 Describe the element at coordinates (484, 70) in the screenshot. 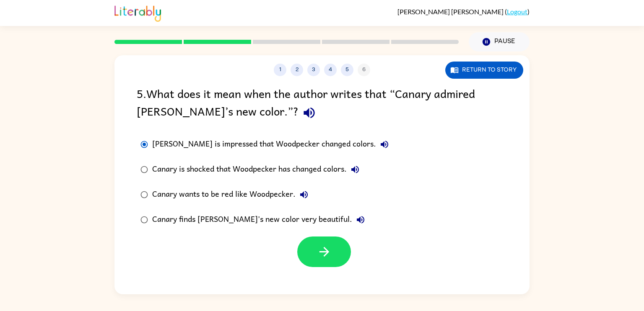

I see `button: Return to story` at that location.